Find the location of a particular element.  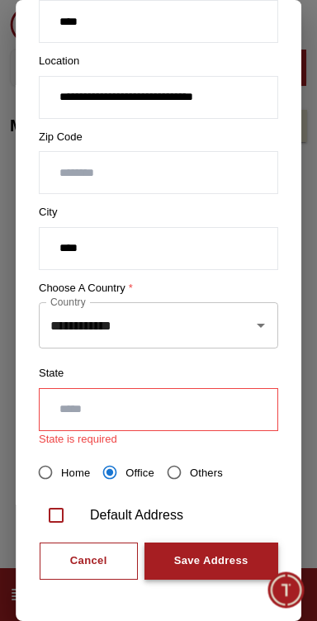

label: Location is located at coordinates (159, 61).